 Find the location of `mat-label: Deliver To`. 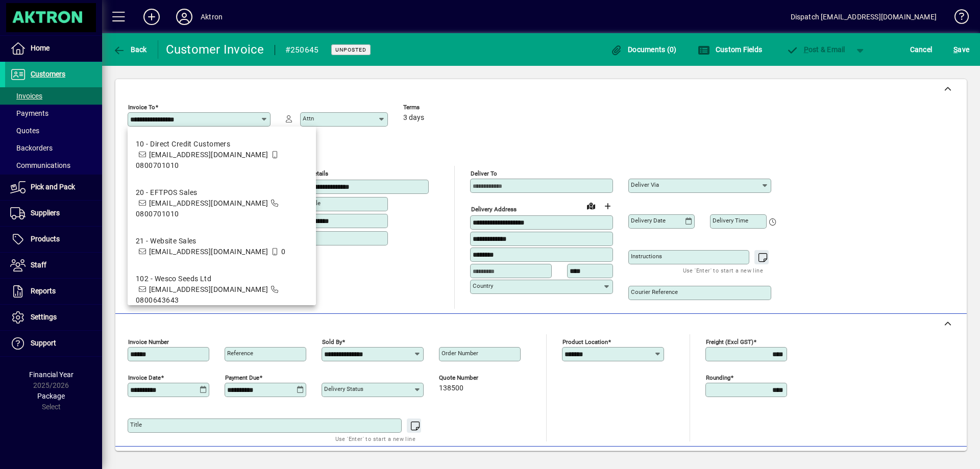

mat-label: Deliver To is located at coordinates (484, 174).